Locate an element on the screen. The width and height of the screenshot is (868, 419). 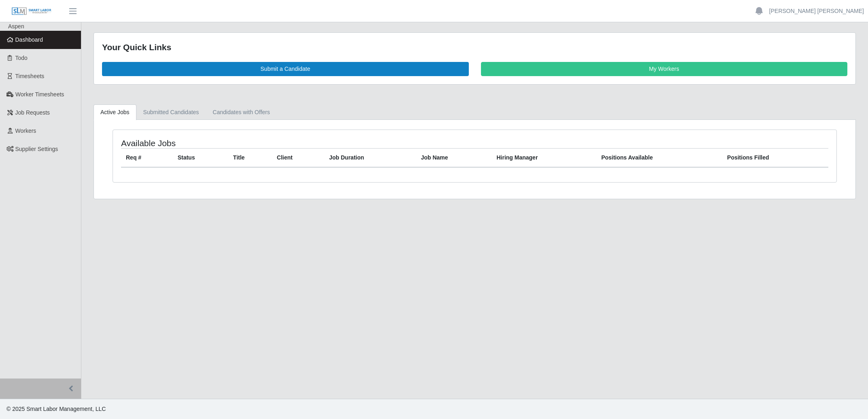
th: Positions Available is located at coordinates (659, 158).